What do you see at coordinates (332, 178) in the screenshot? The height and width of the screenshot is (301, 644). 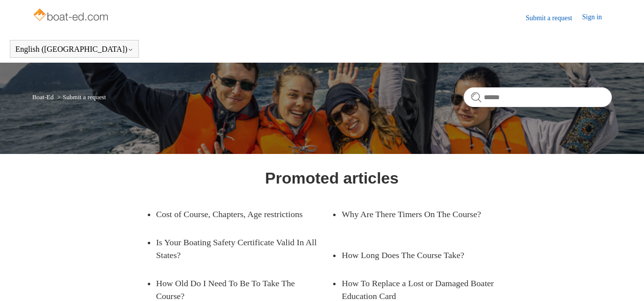 I see `h1: Promoted articles` at bounding box center [332, 178].